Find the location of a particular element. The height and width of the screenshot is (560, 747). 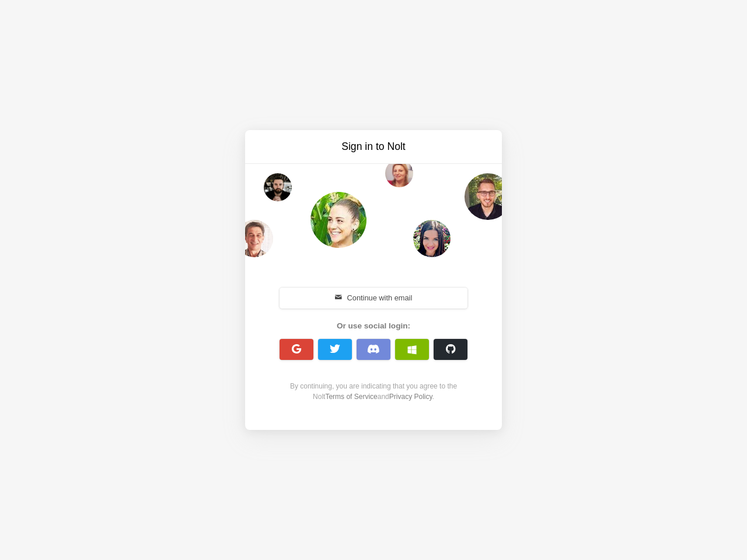

div: Or use social login: is located at coordinates (374, 326).